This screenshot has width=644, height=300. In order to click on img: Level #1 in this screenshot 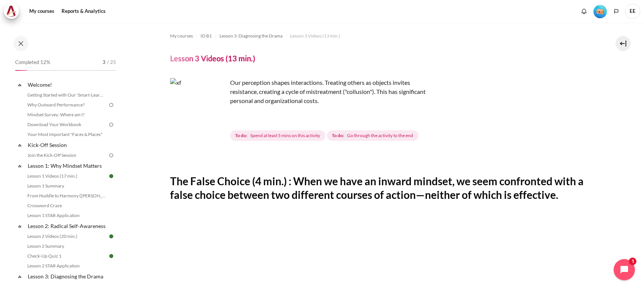, I will do `click(600, 11)`.